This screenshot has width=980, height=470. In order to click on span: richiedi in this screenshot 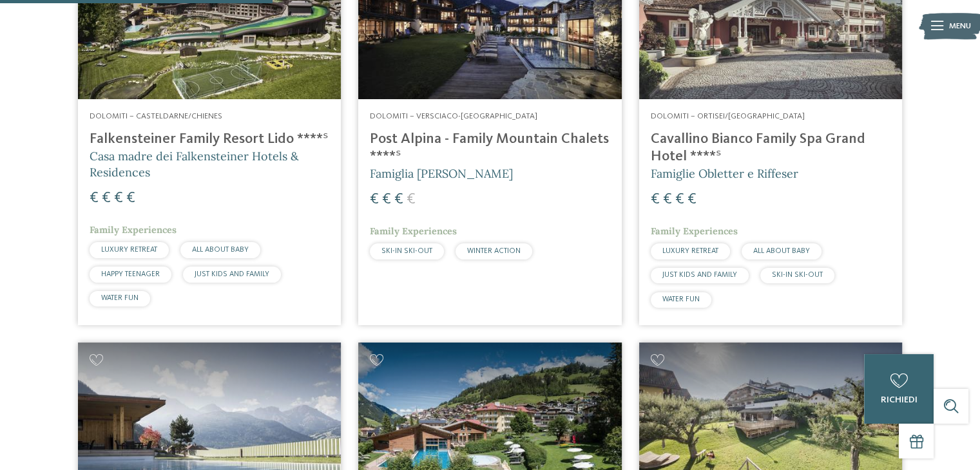, I will do `click(898, 400)`.